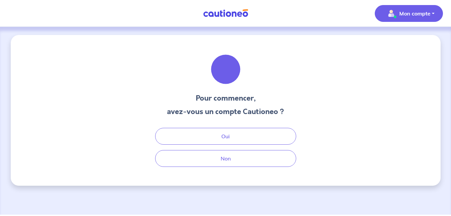  What do you see at coordinates (226, 136) in the screenshot?
I see `button: Oui` at bounding box center [226, 136].